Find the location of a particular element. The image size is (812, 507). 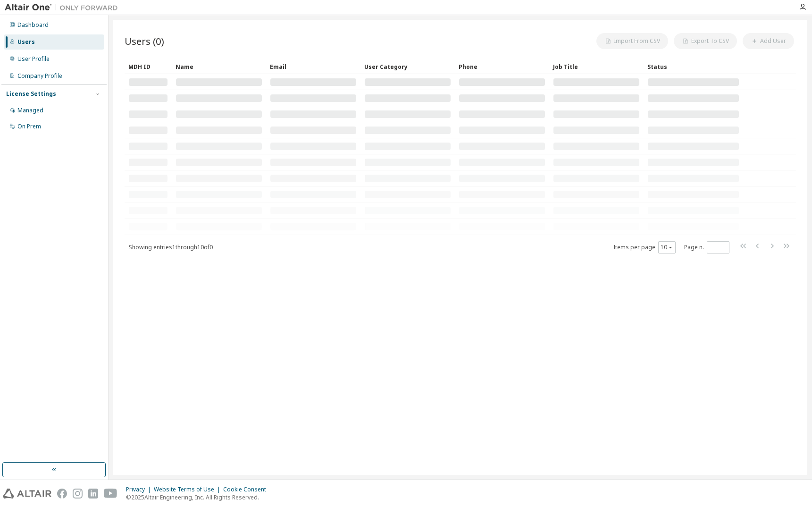

div: License Settings is located at coordinates (32, 93).